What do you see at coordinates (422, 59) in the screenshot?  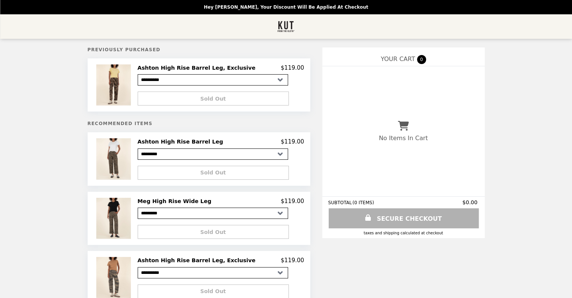 I see `span: 0` at bounding box center [422, 59].